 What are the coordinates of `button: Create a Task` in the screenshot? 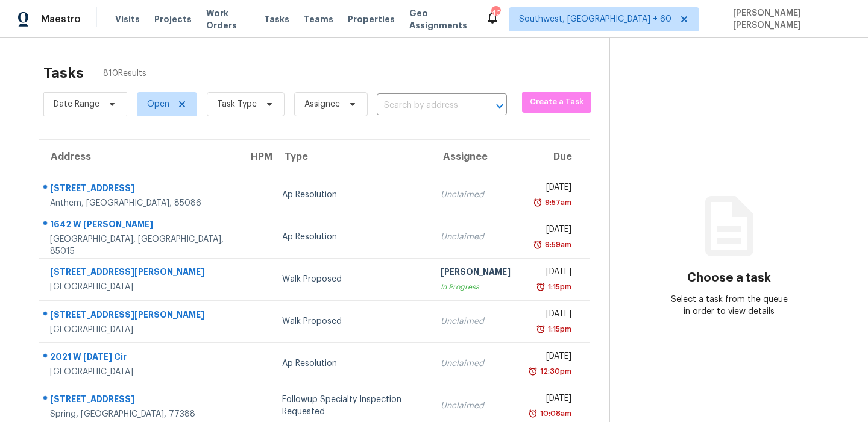 It's located at (556, 102).